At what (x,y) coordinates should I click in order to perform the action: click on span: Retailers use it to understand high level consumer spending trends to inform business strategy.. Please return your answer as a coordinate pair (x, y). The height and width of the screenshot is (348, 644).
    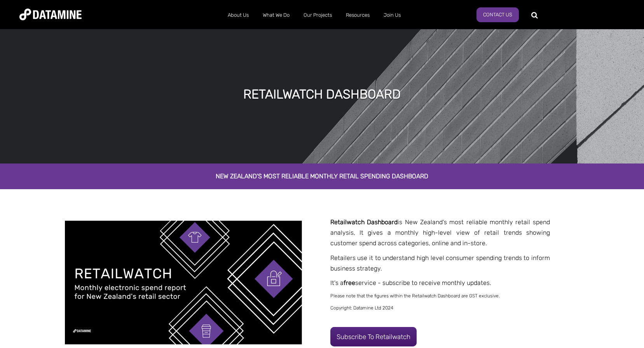
    Looking at the image, I should click on (440, 263).